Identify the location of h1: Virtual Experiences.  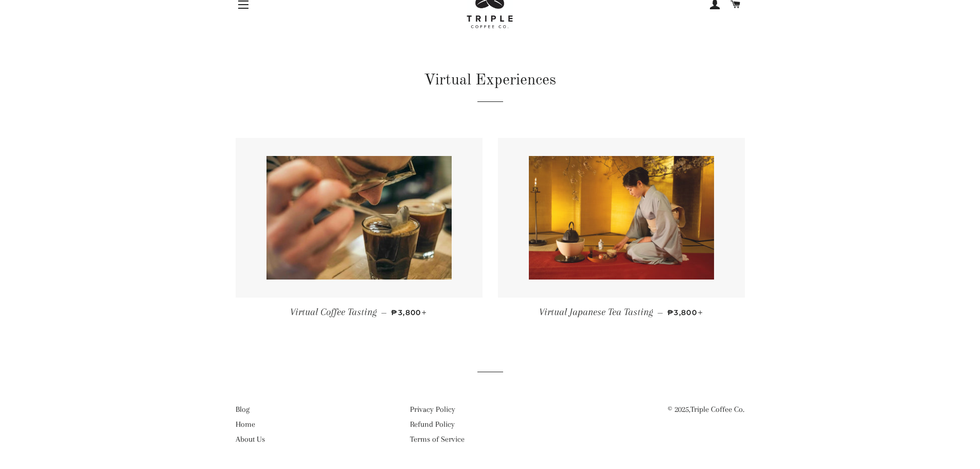
(490, 80).